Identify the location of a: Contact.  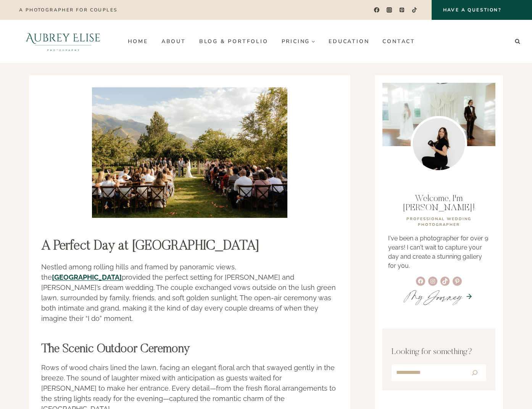
(399, 41).